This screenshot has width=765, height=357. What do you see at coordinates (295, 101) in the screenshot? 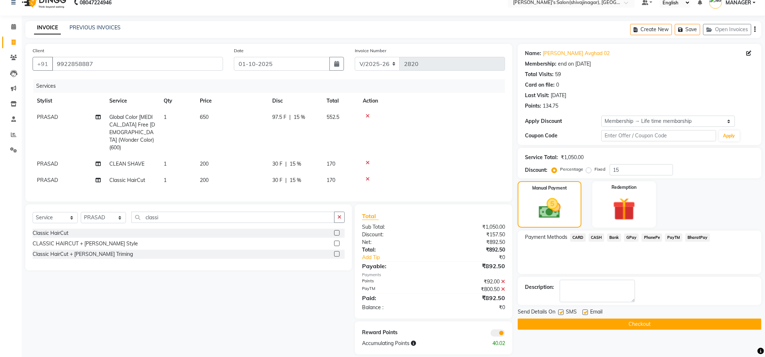
I see `th: Disc` at bounding box center [295, 101].